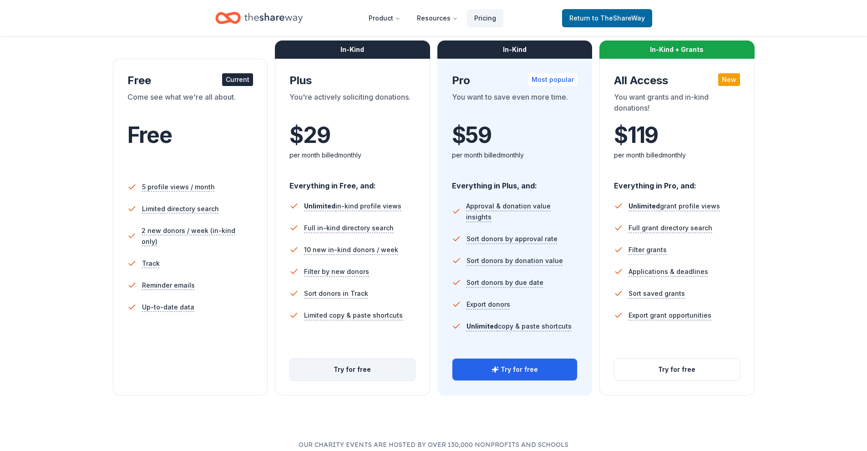 The height and width of the screenshot is (451, 867). Describe the element at coordinates (618, 18) in the screenshot. I see `span: to TheShareWay` at that location.